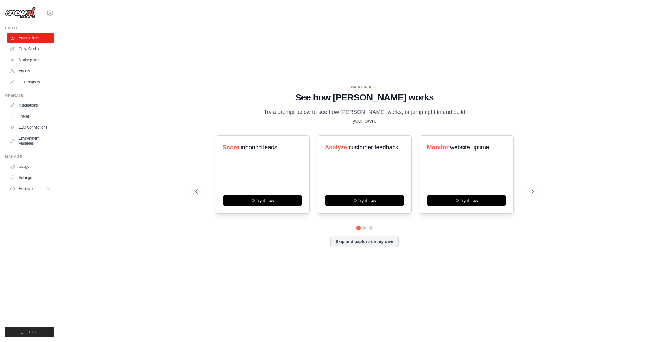 This screenshot has height=342, width=670. What do you see at coordinates (30, 189) in the screenshot?
I see `button: Resources` at bounding box center [30, 189].